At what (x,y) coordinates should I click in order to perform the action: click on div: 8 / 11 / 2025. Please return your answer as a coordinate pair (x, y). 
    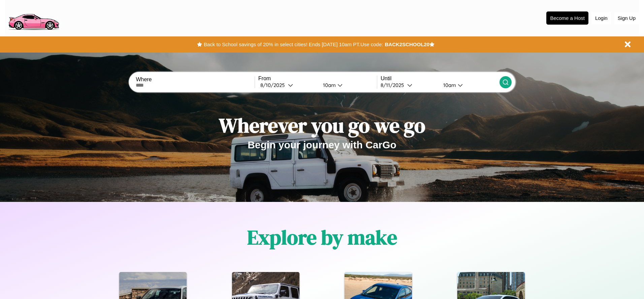
    Looking at the image, I should click on (394, 85).